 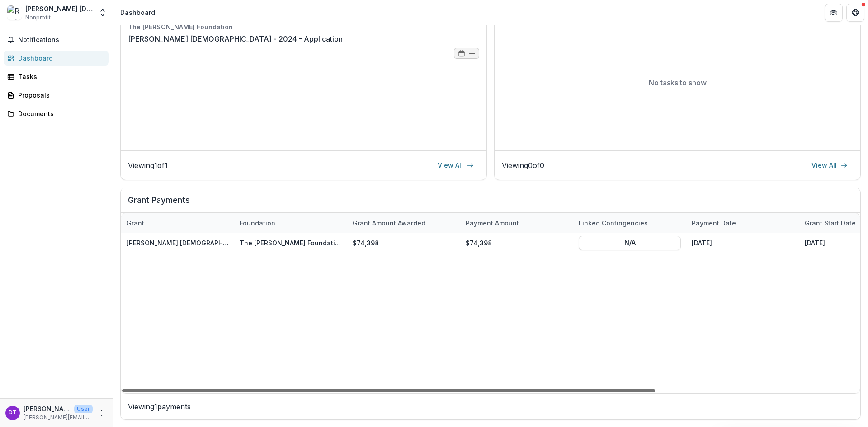 What do you see at coordinates (630, 242) in the screenshot?
I see `button: N/A` at bounding box center [630, 242].